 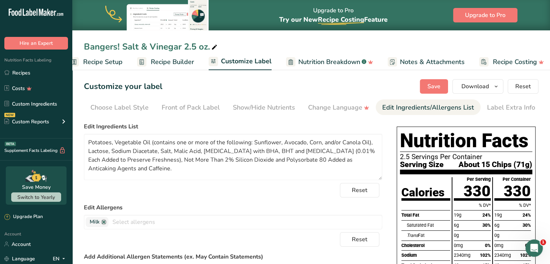 What do you see at coordinates (166, 62) in the screenshot?
I see `a: Recipe Builder` at bounding box center [166, 62].